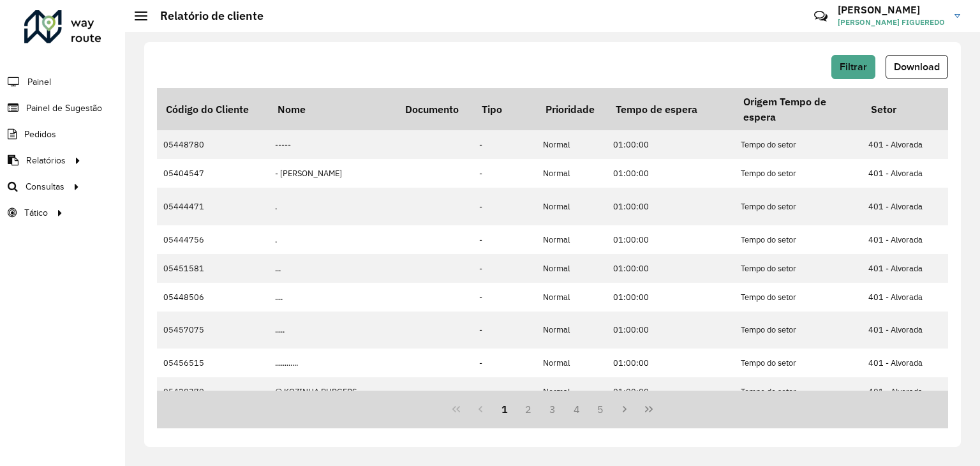  I want to click on button: 4, so click(577, 409).